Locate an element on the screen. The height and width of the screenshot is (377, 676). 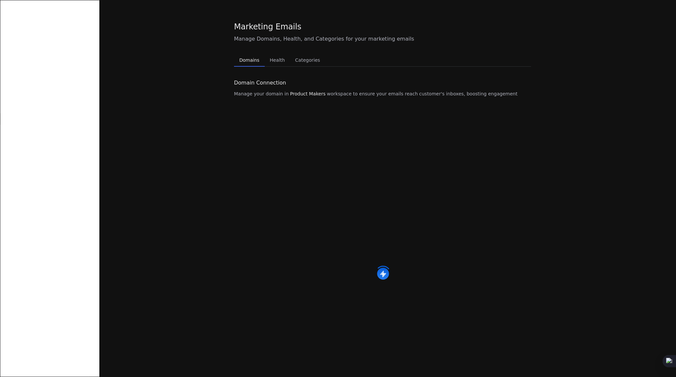
span: Product Makers is located at coordinates (308, 94).